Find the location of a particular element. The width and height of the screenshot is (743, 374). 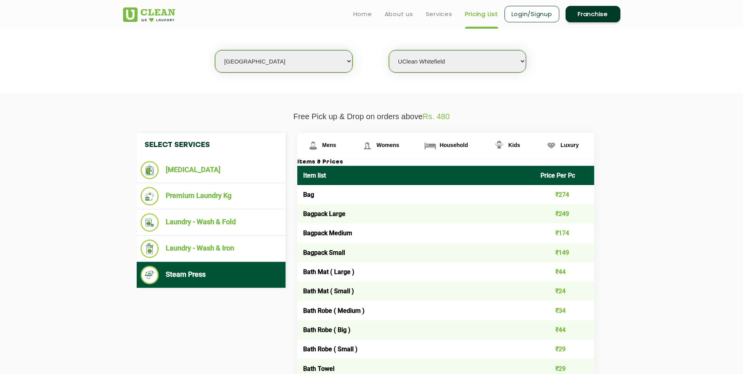

td: Bag is located at coordinates (416, 194).